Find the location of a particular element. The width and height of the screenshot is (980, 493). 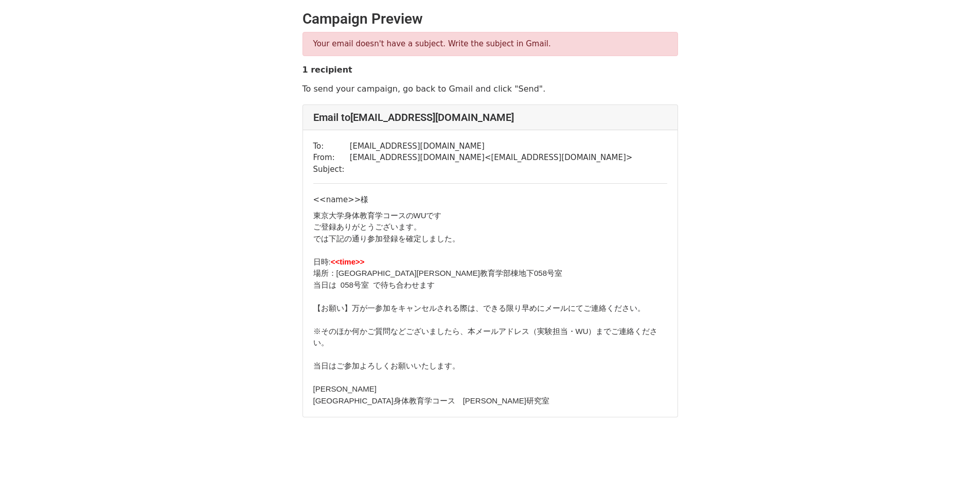

td: From: is located at coordinates (331, 157).